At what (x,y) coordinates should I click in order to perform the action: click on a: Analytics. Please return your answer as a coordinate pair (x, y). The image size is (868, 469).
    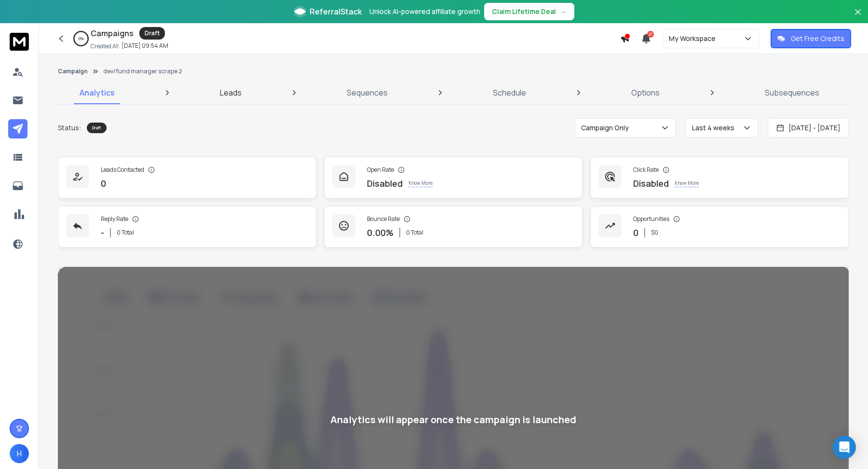
    Looking at the image, I should click on (97, 93).